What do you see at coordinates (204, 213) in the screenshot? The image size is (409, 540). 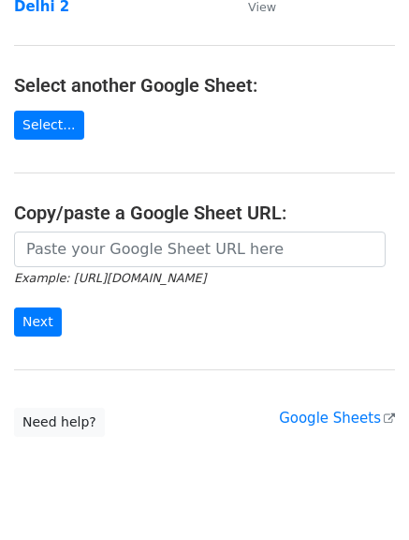 I see `h4: Copy/paste a Google Sheet URL:` at bounding box center [204, 213].